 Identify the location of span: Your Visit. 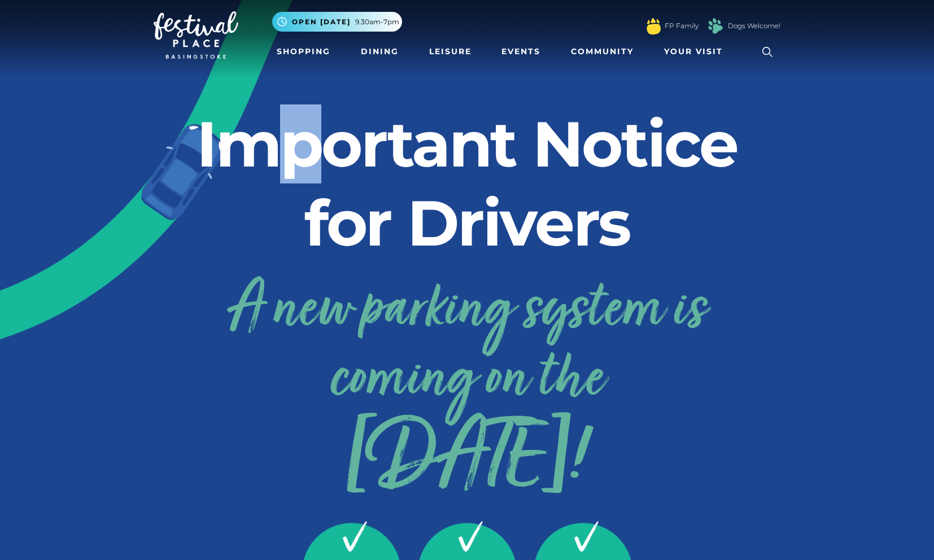
(693, 51).